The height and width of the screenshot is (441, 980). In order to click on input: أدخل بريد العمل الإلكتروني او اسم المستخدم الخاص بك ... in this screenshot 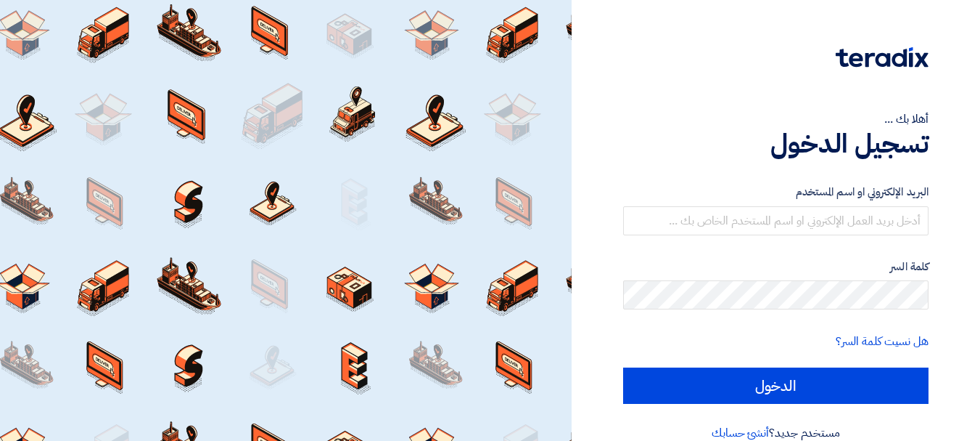, I will do `click(776, 220)`.